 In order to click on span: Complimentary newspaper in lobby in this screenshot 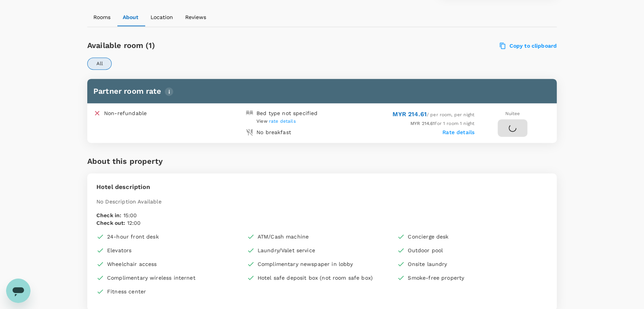, I will do `click(305, 264)`.